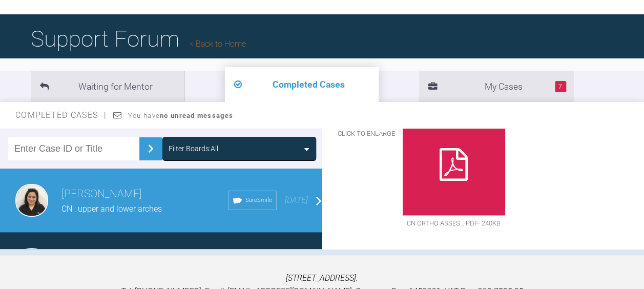  Describe the element at coordinates (454, 223) in the screenshot. I see `span: CN ortho asses….pdf - 240KB` at that location.